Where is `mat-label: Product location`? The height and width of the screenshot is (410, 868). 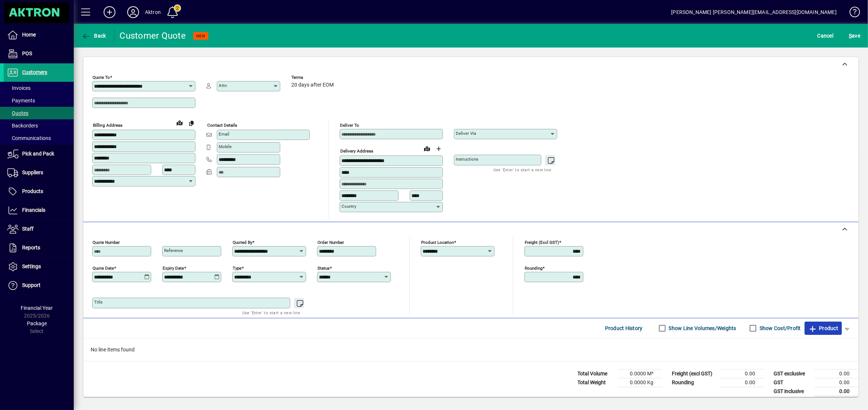 mat-label: Product location is located at coordinates (438, 242).